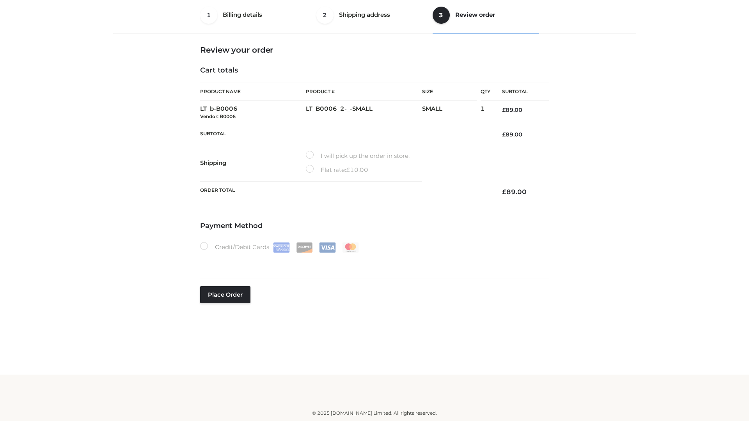 This screenshot has width=749, height=421. Describe the element at coordinates (253, 113) in the screenshot. I see `td: LT_b-B0006` at that location.